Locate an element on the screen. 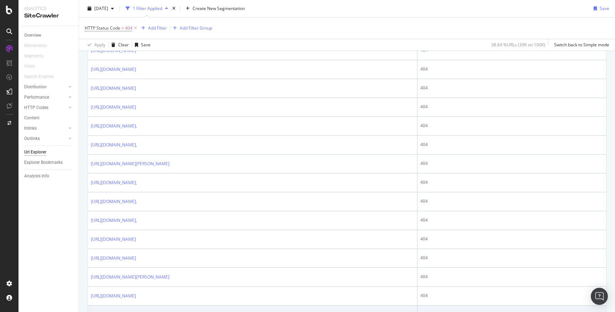 The image size is (615, 312). button: Apply is located at coordinates (95, 45).